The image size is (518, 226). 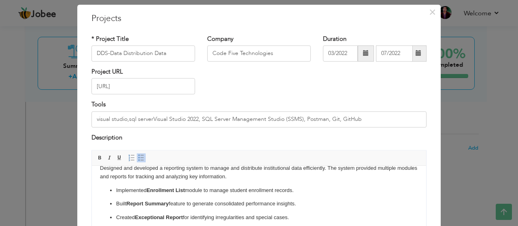 What do you see at coordinates (55, 38) in the screenshot?
I see `strong: Report Summary` at bounding box center [55, 38].